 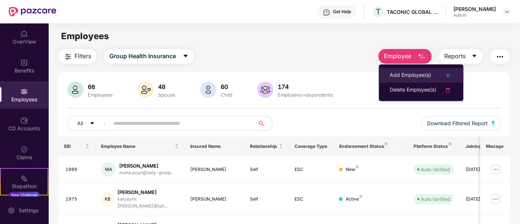 I want to click on span: Group Health Insurance, so click(x=143, y=56).